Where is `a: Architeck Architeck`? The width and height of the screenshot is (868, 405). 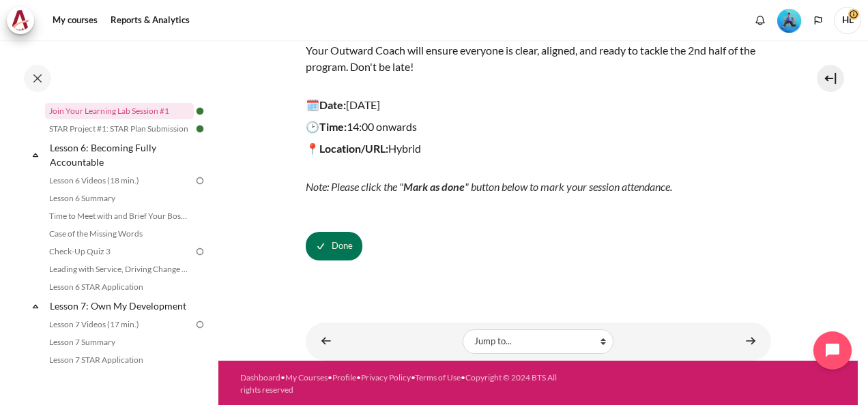
a: Architeck Architeck is located at coordinates (24, 20).